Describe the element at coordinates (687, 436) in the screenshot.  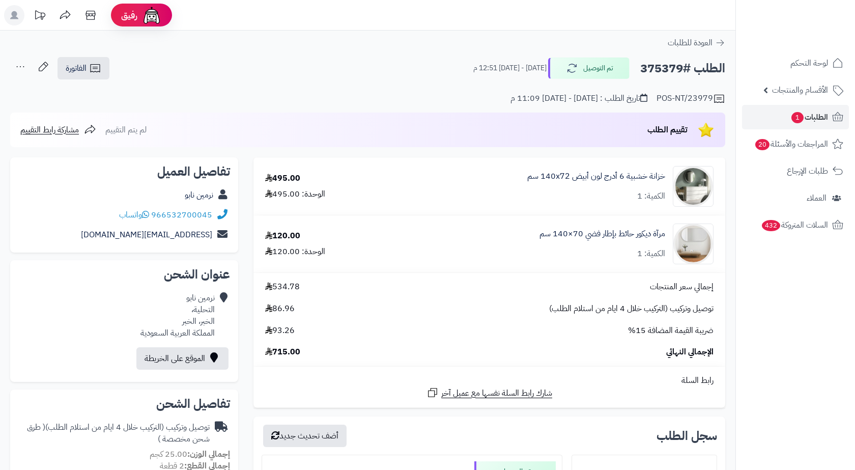
I see `h3: سجل الطلب` at that location.